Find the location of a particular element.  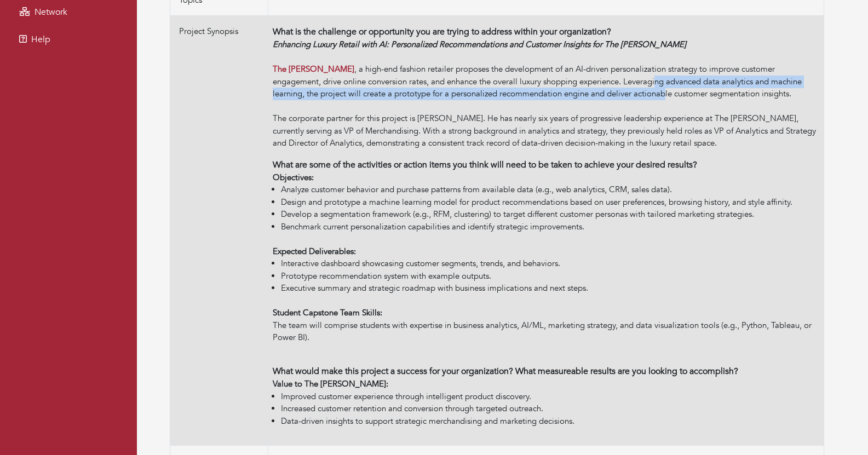

a: Network is located at coordinates (69, 12).